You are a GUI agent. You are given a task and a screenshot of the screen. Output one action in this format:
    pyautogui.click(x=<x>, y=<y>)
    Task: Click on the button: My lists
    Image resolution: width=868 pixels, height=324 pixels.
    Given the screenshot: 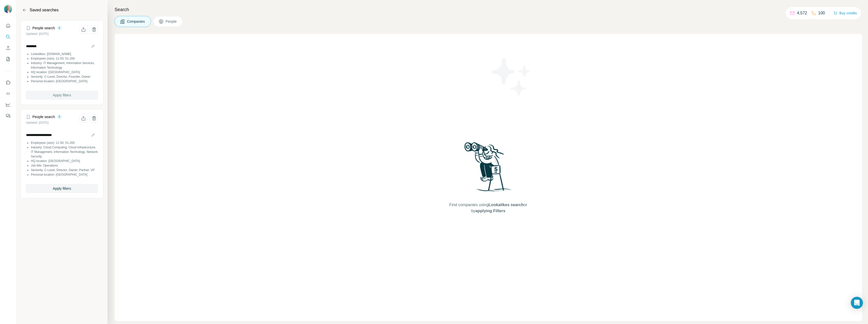 What is the action you would take?
    pyautogui.click(x=8, y=59)
    